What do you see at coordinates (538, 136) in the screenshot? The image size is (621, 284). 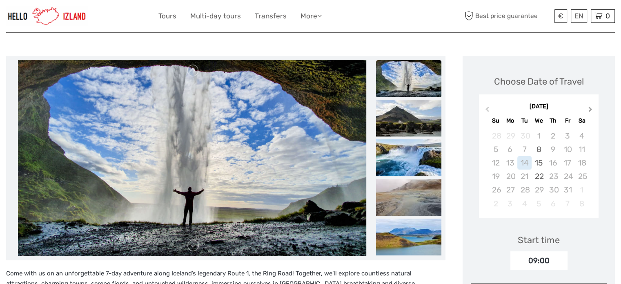 I see `div: Not available Wednesday, October 1st, 2025` at bounding box center [538, 136].